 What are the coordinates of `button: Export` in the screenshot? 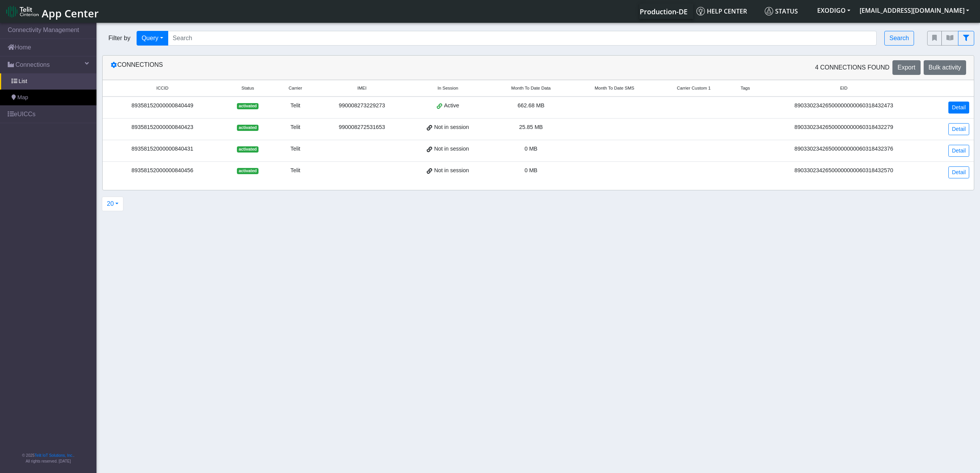 It's located at (907, 68).